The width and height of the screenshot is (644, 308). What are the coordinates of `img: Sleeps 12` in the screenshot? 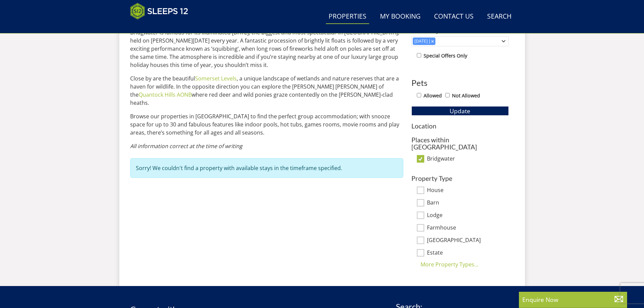 It's located at (159, 11).